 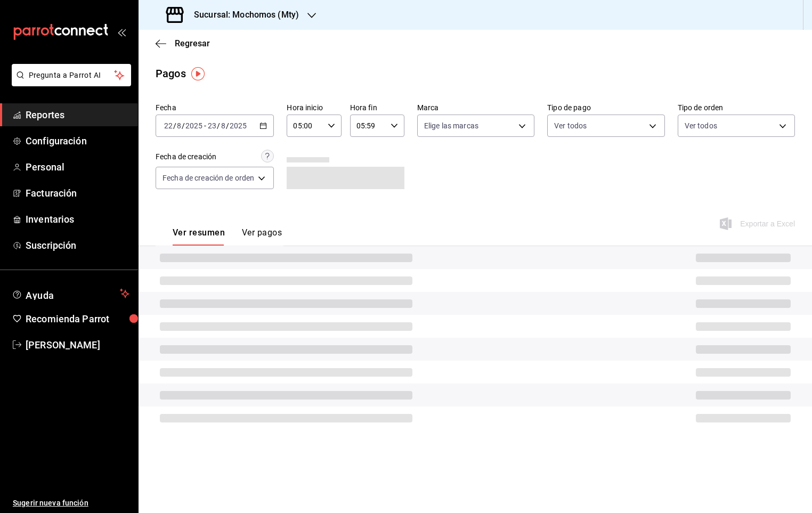 I want to click on div: Fecha de creación, so click(x=186, y=156).